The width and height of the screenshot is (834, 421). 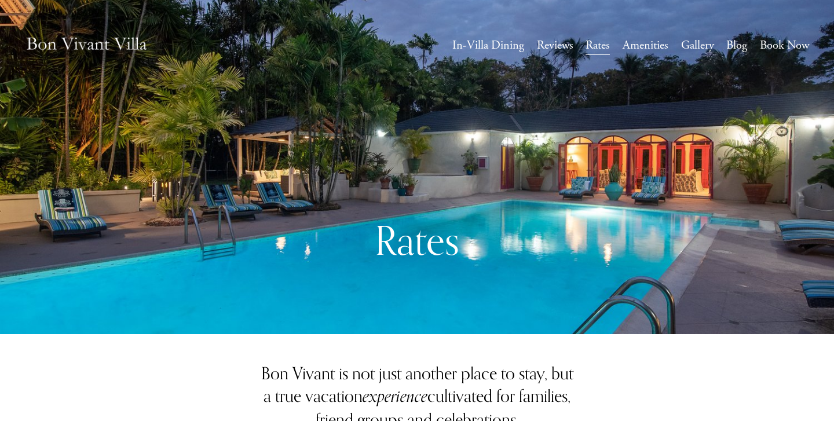 I want to click on a: Reviews, so click(x=555, y=45).